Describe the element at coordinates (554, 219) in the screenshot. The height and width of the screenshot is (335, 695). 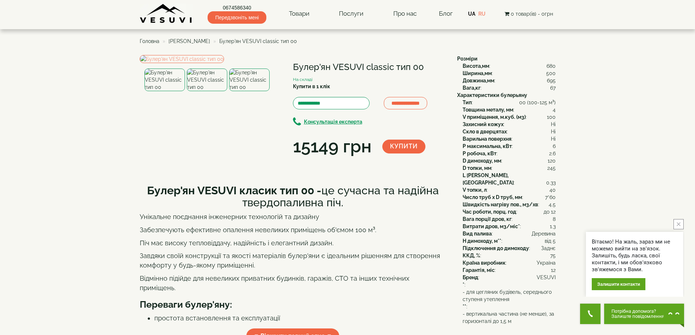
I see `span: 8` at that location.